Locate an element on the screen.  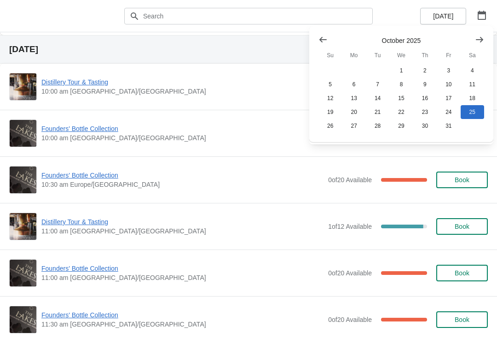
button: Sunday October 26 2025 is located at coordinates (330, 126).